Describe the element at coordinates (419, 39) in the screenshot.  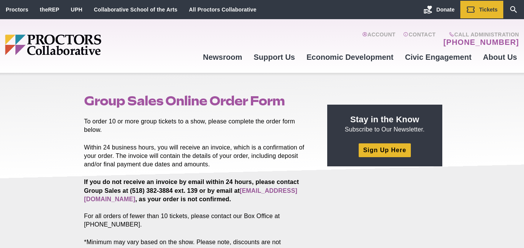
I see `a: Contact` at that location.